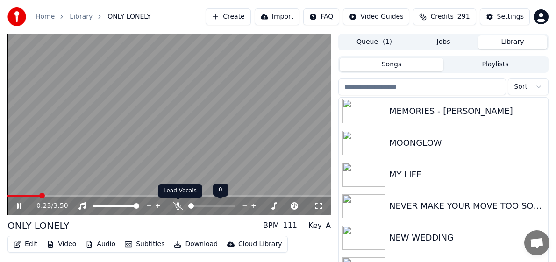 Image resolution: width=556 pixels, height=262 pixels. I want to click on div: Cloud Library, so click(260, 244).